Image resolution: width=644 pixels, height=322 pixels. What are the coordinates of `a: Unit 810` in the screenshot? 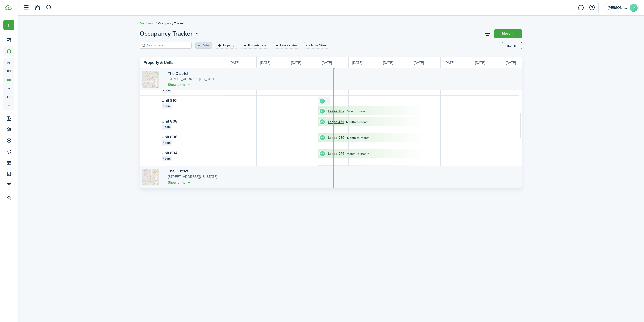 It's located at (169, 101).